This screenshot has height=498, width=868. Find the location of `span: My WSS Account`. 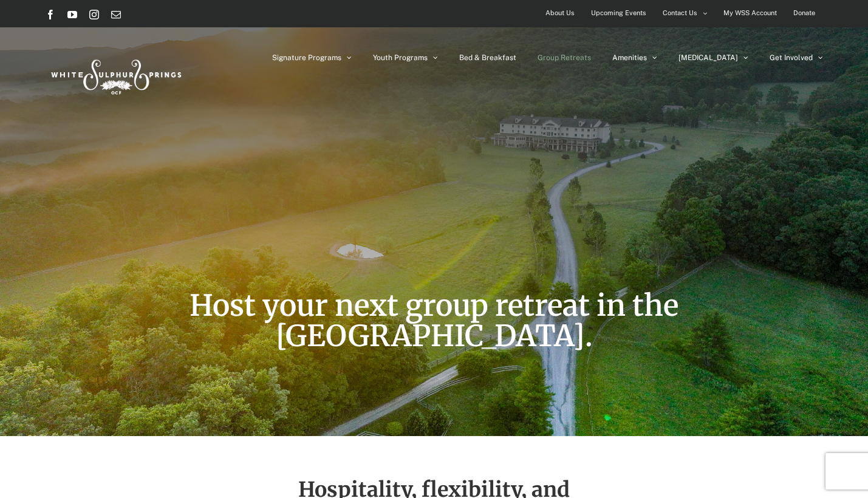

span: My WSS Account is located at coordinates (750, 12).